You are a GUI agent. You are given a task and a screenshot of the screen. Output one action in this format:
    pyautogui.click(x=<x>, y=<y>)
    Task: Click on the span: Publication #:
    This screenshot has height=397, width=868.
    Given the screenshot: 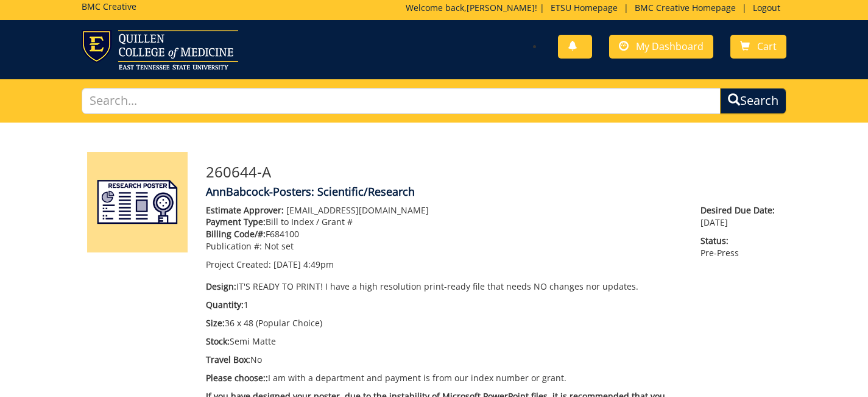 What is the action you would take?
    pyautogui.click(x=234, y=246)
    